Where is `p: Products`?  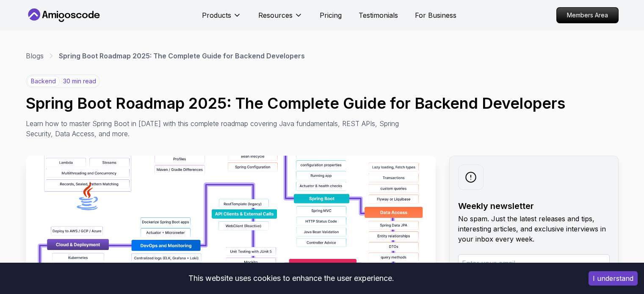
p: Products is located at coordinates (217, 15).